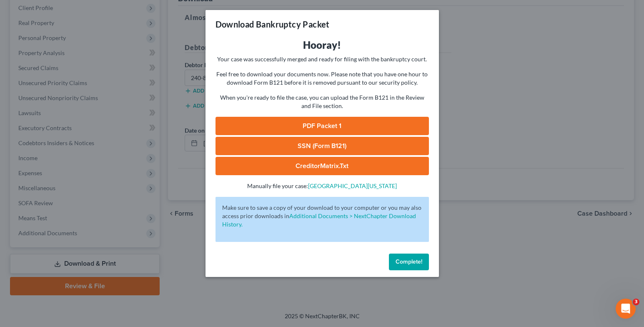  Describe the element at coordinates (409, 261) in the screenshot. I see `span: Complete!` at that location.